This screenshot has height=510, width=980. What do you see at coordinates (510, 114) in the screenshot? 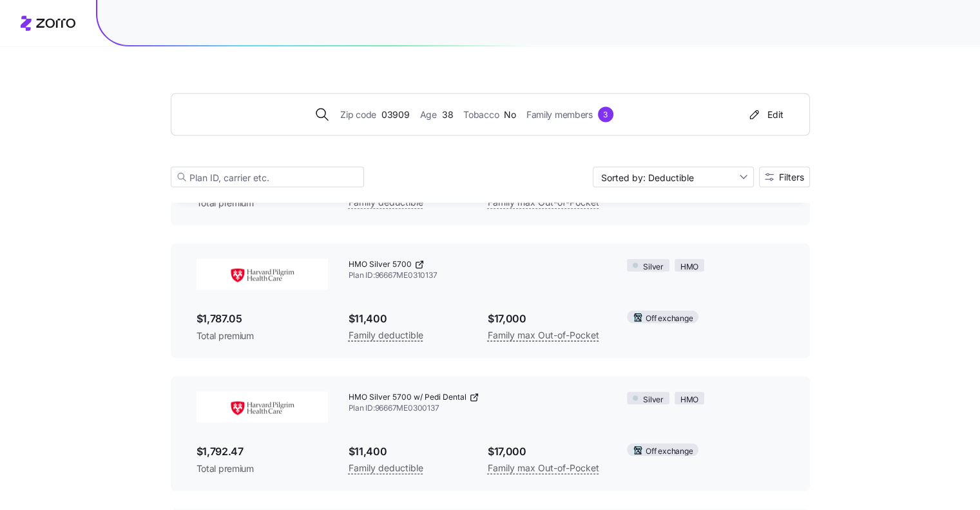
I see `span: No` at bounding box center [510, 114].